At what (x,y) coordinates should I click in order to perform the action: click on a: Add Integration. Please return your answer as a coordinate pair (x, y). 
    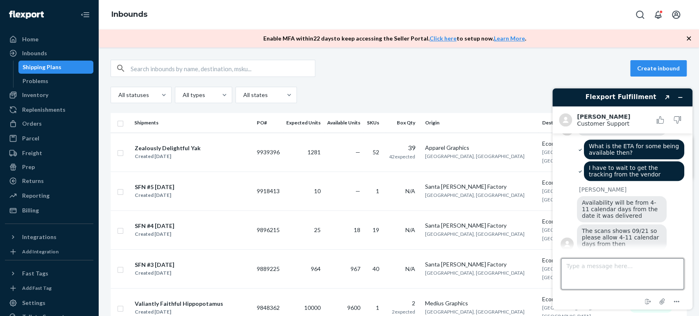
    Looking at the image, I should click on (49, 252).